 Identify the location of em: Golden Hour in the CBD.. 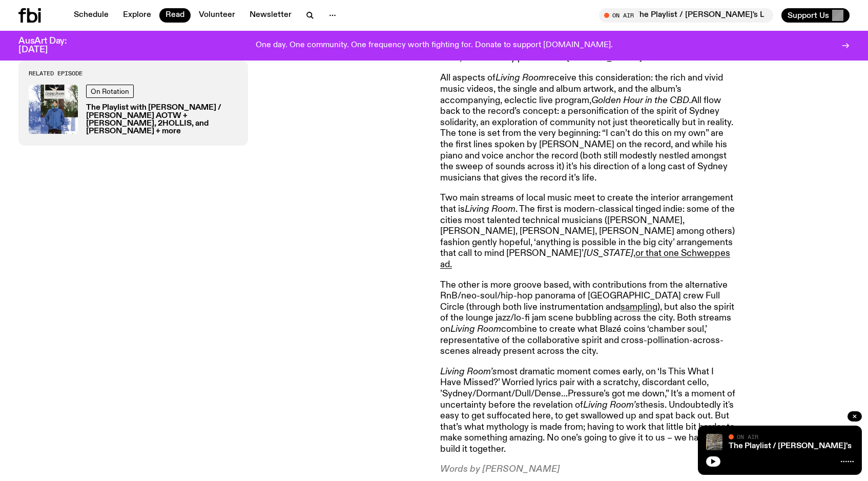
(641, 100).